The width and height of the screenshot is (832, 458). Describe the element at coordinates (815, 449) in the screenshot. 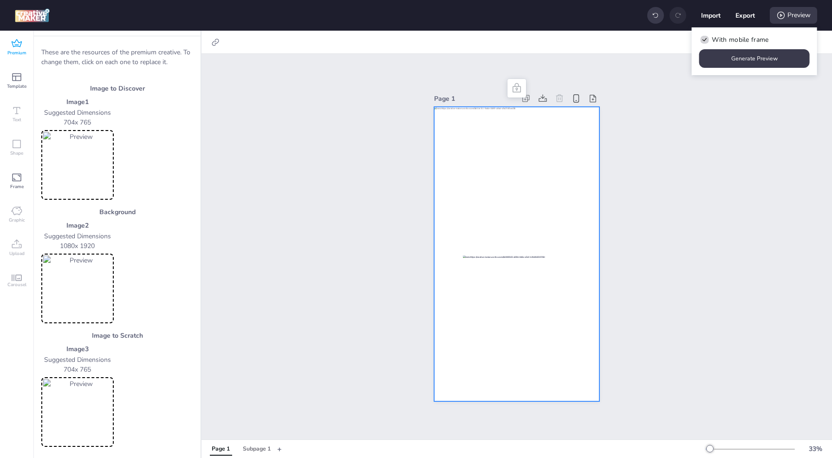

I see `div: 33 %` at that location.